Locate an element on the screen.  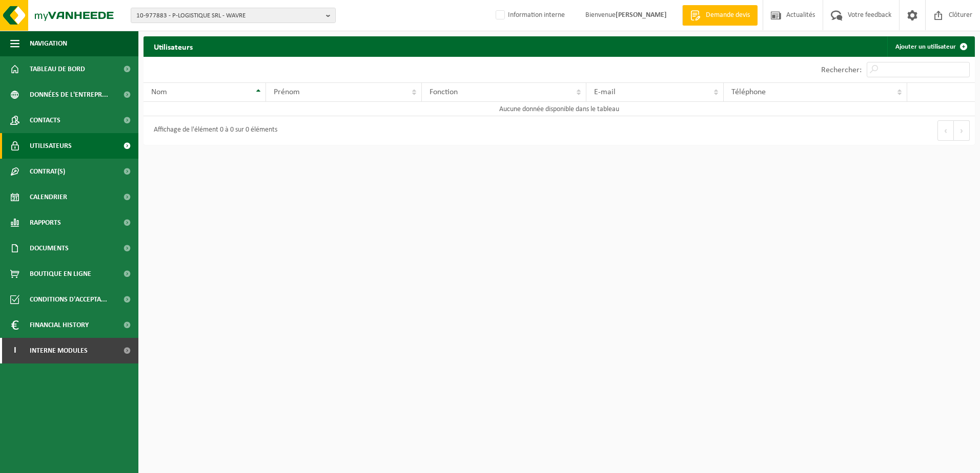
span: Tableau de bord is located at coordinates (57, 69).